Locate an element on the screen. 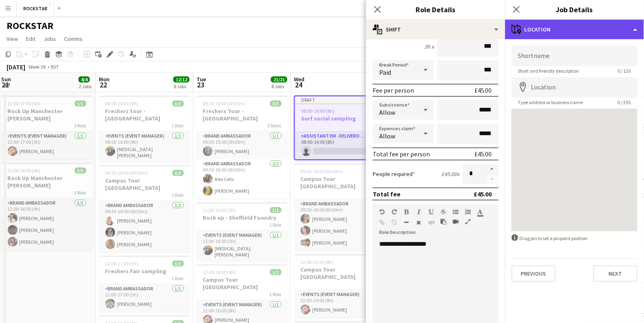 The height and width of the screenshot is (323, 644). button: Underline is located at coordinates (431, 212).